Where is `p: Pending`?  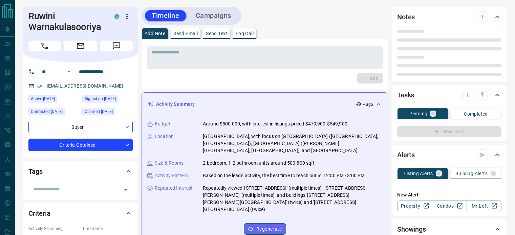 p: Pending is located at coordinates (418, 114).